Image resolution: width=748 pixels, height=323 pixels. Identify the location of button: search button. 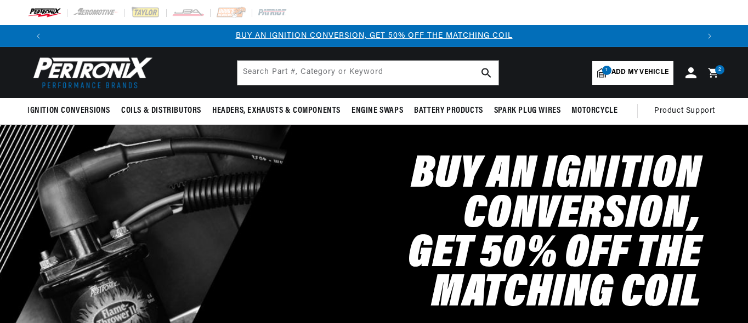
(486, 73).